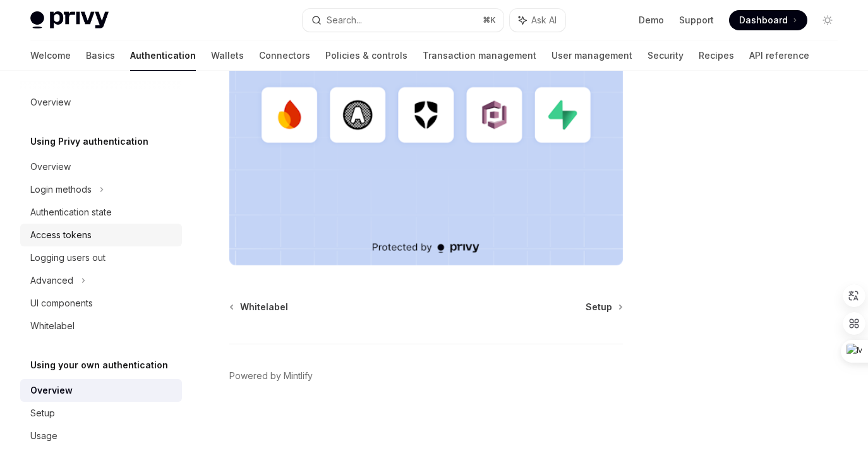 The height and width of the screenshot is (453, 868). What do you see at coordinates (599, 307) in the screenshot?
I see `span: Setup` at bounding box center [599, 307].